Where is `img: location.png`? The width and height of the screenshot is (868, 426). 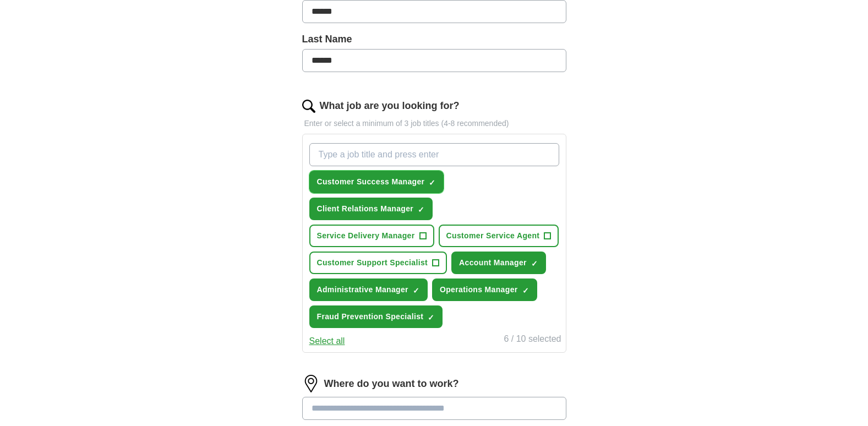 img: location.png is located at coordinates (311, 384).